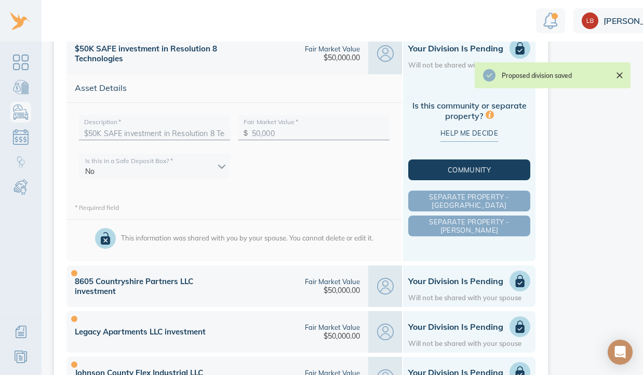 Image resolution: width=643 pixels, height=375 pixels. What do you see at coordinates (469, 134) in the screenshot?
I see `button: Help me decide` at bounding box center [469, 134].